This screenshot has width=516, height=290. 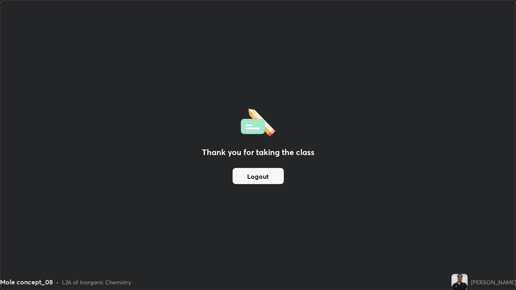 I want to click on div: L26 of Inorganic Chemistry, so click(x=96, y=282).